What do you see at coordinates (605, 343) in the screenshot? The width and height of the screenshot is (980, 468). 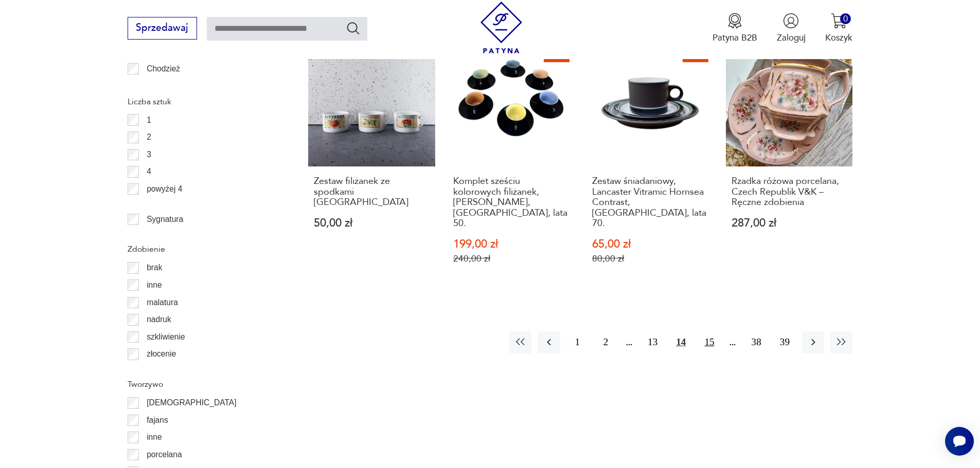 I see `button: 2` at bounding box center [605, 343].